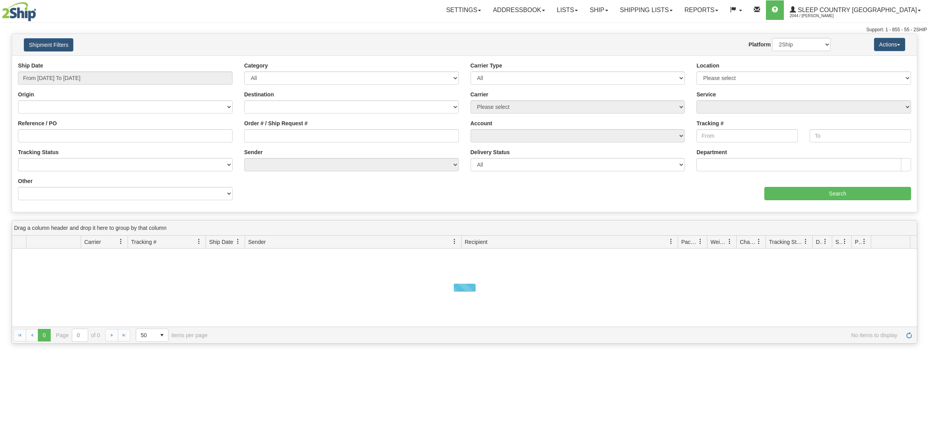  What do you see at coordinates (845, 242) in the screenshot?
I see `a: Shipment Issues filter column settings` at bounding box center [845, 242].